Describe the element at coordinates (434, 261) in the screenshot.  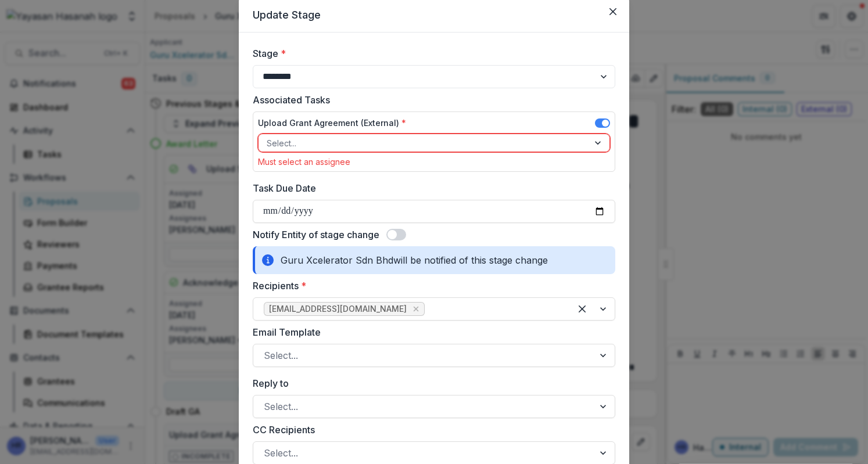
I see `div: Guru Xcelerator Sdn Bhd will be notified of this stage change` at that location.